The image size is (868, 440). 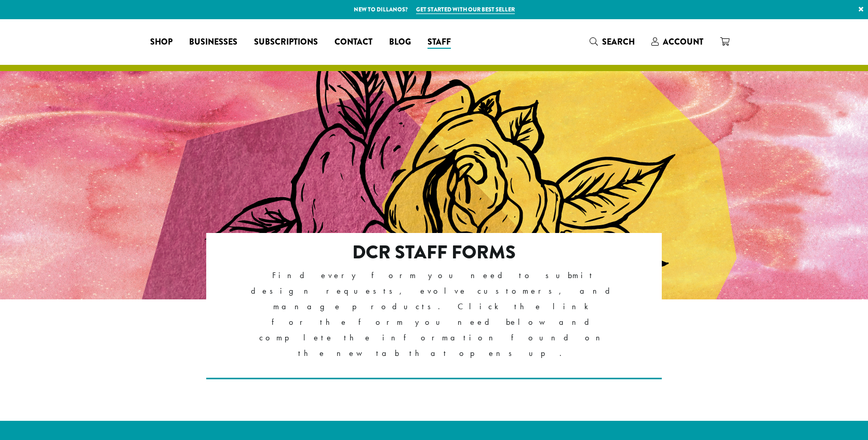 I want to click on span: Blog, so click(x=400, y=42).